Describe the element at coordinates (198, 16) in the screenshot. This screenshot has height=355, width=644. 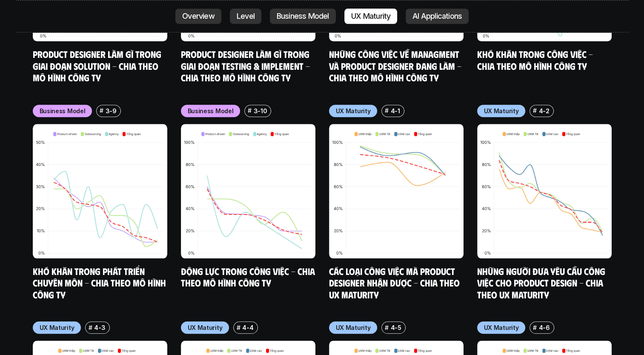
I see `a: Overview` at that location.